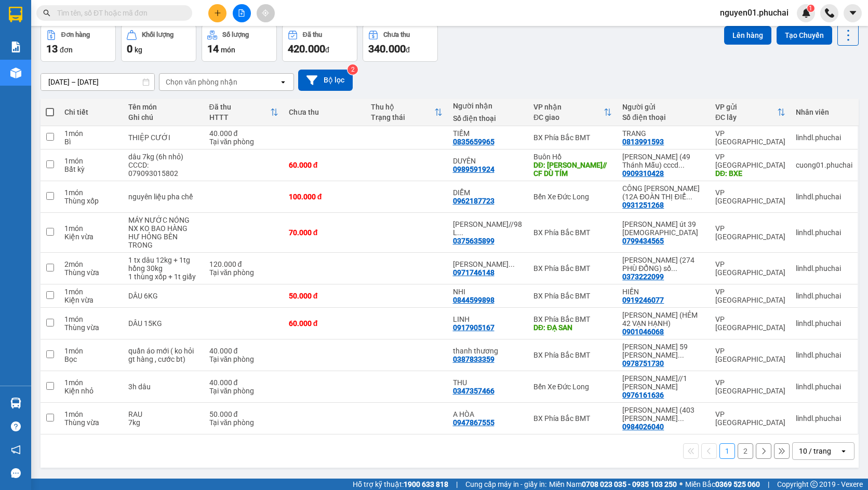 Image resolution: width=868 pixels, height=490 pixels. Describe the element at coordinates (426, 485) in the screenshot. I see `strong: 1900 633 818` at that location.